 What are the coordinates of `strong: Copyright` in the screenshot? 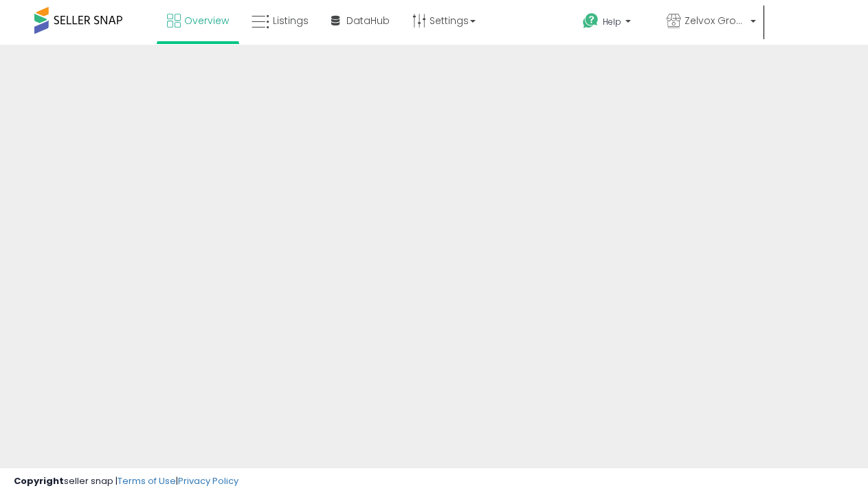 It's located at (38, 480).